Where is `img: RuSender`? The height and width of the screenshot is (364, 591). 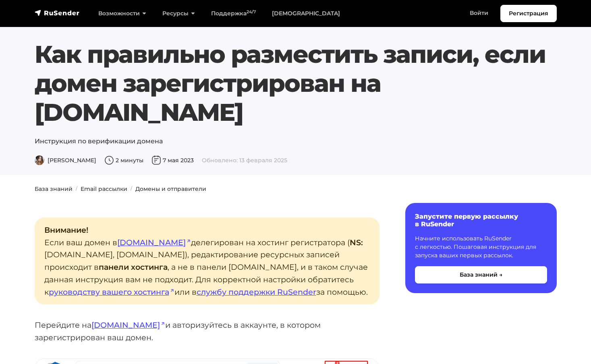
img: RuSender is located at coordinates (57, 13).